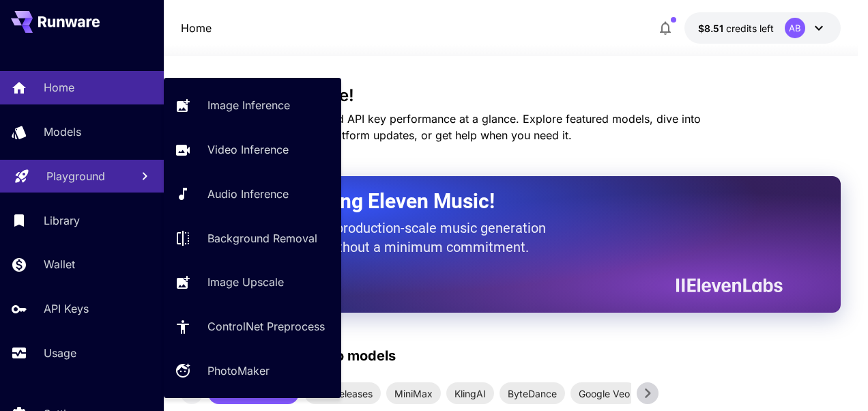 The height and width of the screenshot is (411, 868). What do you see at coordinates (253, 105) in the screenshot?
I see `a: Image Inference` at bounding box center [253, 105].